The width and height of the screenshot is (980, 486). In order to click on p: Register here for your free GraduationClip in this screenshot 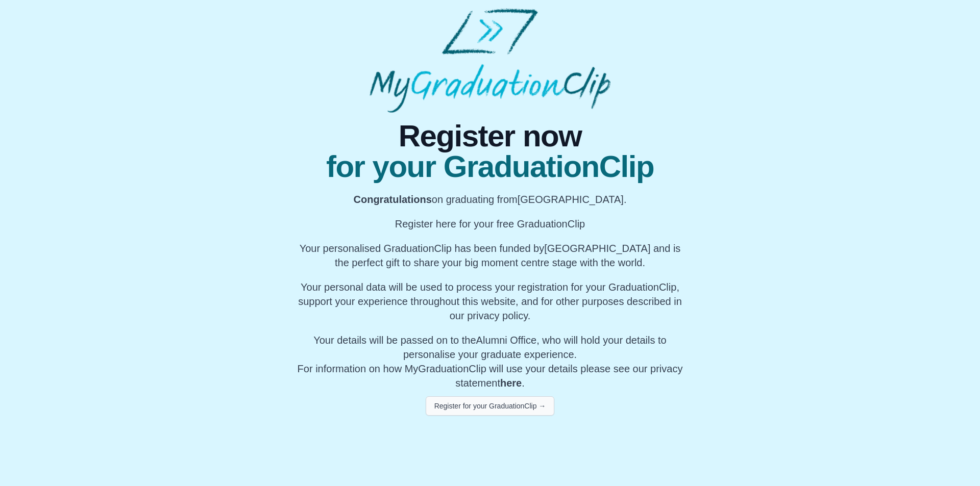, I will do `click(490, 224)`.